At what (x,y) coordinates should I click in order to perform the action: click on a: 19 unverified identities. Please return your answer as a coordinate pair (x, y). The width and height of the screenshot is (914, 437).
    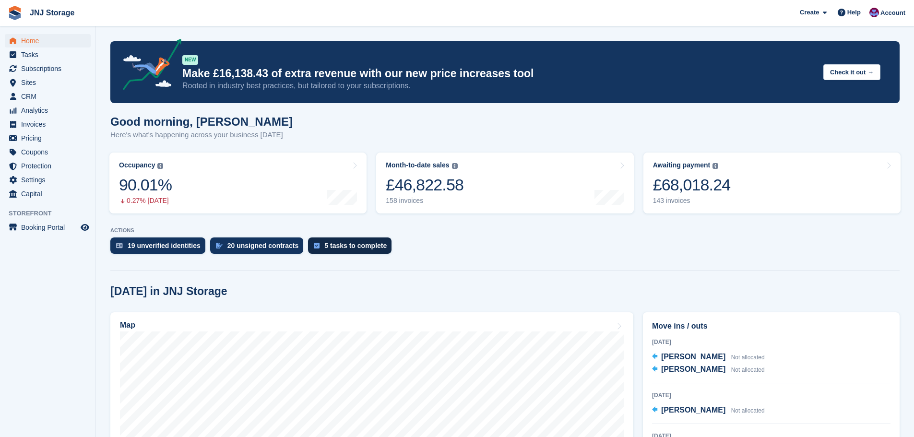
    Looking at the image, I should click on (160, 248).